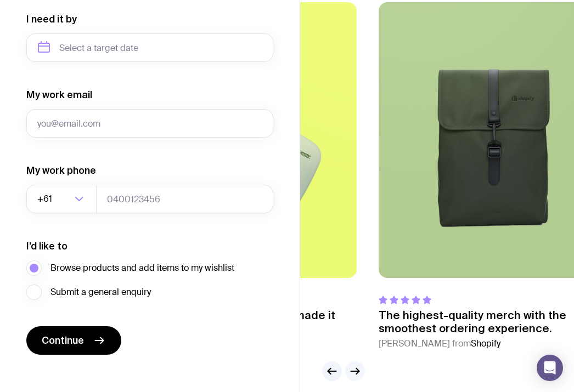  What do you see at coordinates (61, 199) in the screenshot?
I see `div: Search for option` at bounding box center [61, 199].